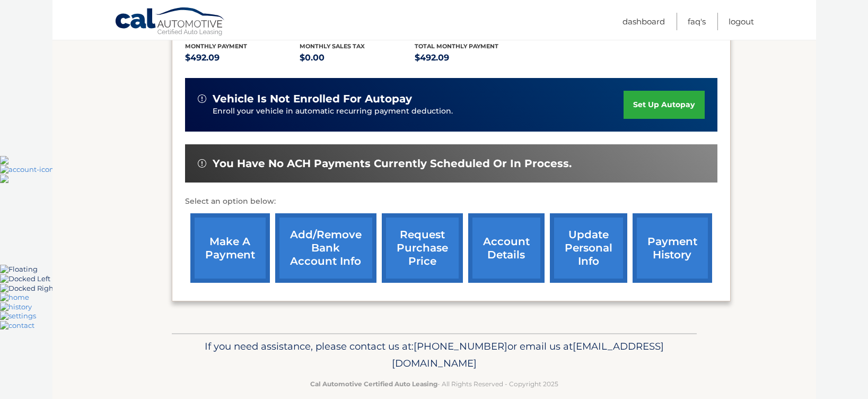 The image size is (868, 399). Describe the element at coordinates (332, 46) in the screenshot. I see `span: Monthly sales Tax` at that location.